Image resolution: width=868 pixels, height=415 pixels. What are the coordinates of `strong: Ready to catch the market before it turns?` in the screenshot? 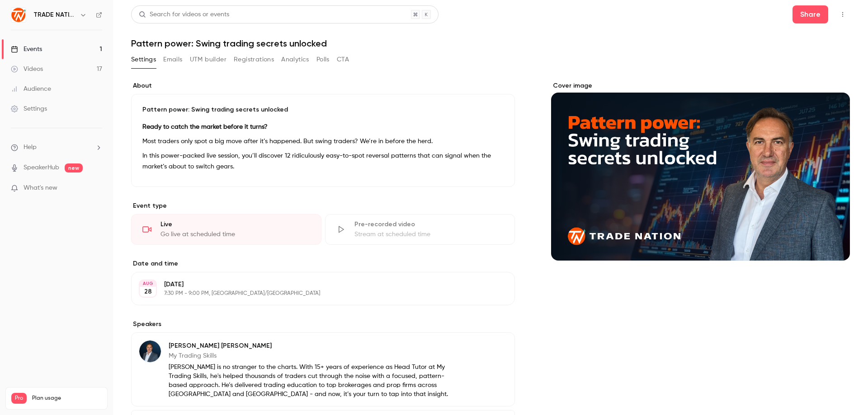 It's located at (205, 127).